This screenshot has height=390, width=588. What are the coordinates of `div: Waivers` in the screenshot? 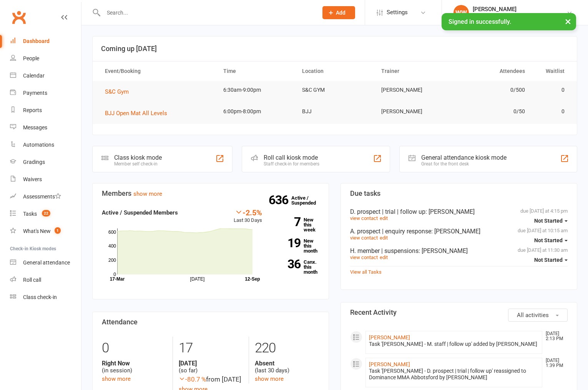 It's located at (32, 179).